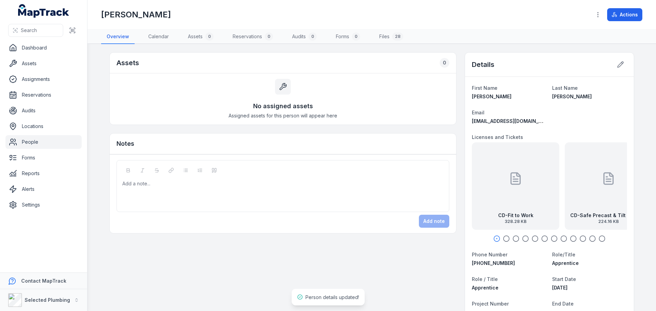  I want to click on a: Reservations0, so click(253, 37).